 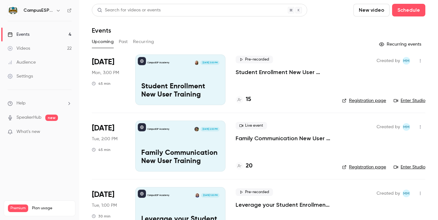 I want to click on button: Upcoming, so click(x=103, y=42).